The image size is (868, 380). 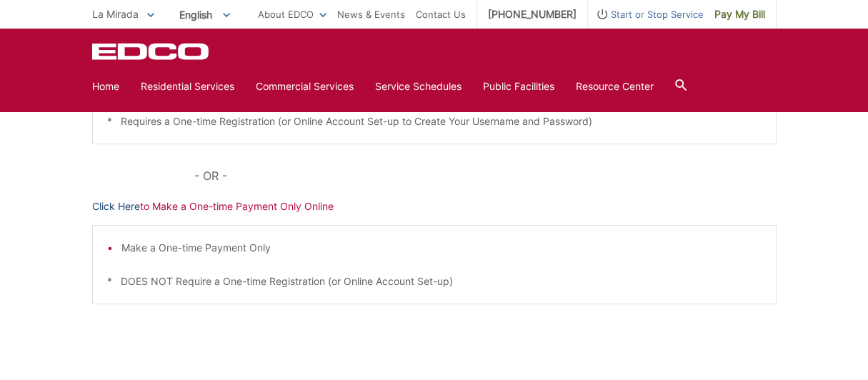 What do you see at coordinates (614, 87) in the screenshot?
I see `a: Resource Center` at bounding box center [614, 87].